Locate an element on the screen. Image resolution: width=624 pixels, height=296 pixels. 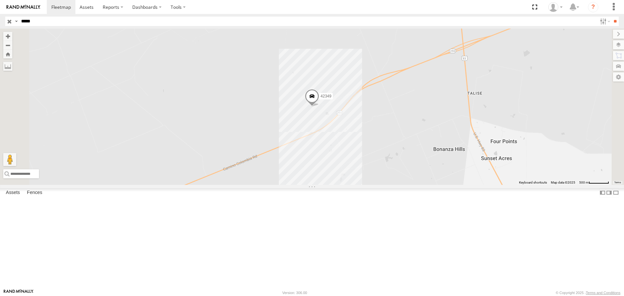
button: Map Scale: 500 m per 59 pixels is located at coordinates (594, 183).